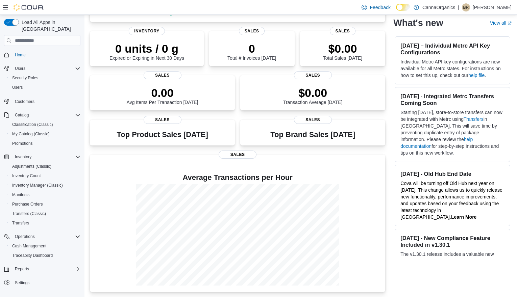  What do you see at coordinates (510, 23) in the screenshot?
I see `svg: External link` at bounding box center [510, 23].